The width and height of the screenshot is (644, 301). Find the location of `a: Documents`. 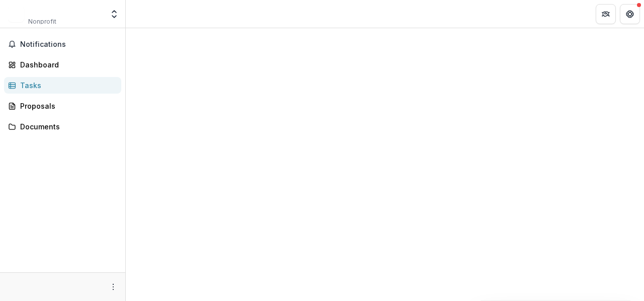

a: Documents is located at coordinates (62, 127).